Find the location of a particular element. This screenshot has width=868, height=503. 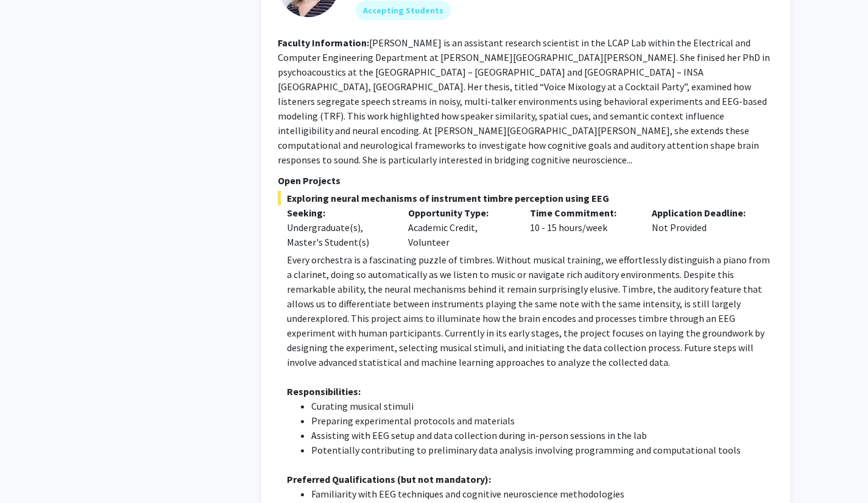

strong: Responsibilities: is located at coordinates (323, 391).